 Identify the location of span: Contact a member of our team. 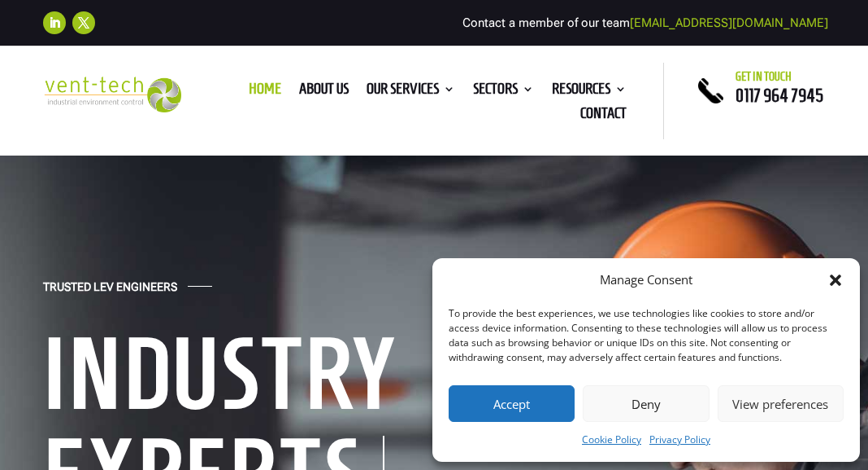
(646, 23).